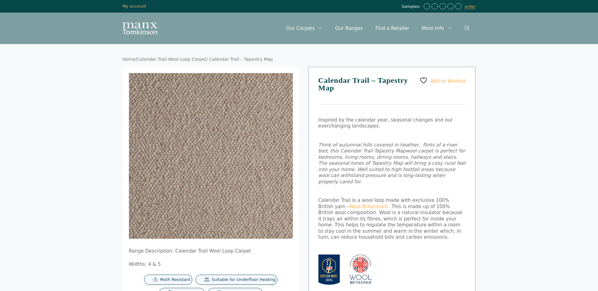  What do you see at coordinates (211, 265) in the screenshot?
I see `p: Widths: 4 & 5` at bounding box center [211, 265].